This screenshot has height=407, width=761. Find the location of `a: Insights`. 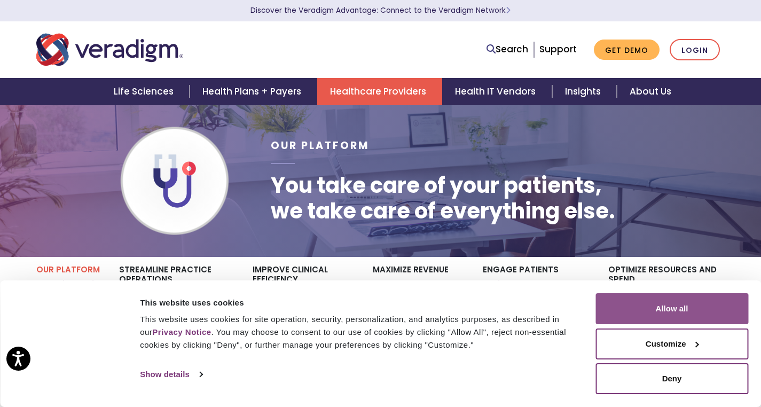

a: Insights is located at coordinates (584, 91).